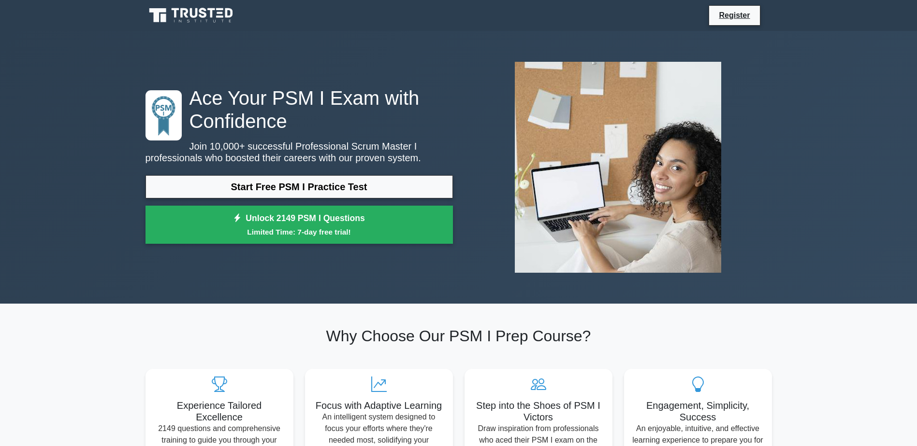 The image size is (917, 446). What do you see at coordinates (299, 152) in the screenshot?
I see `p: Join 10,000+ successful Professional Scrum Master I professionals who boosted their careers with ...` at bounding box center [299, 152].